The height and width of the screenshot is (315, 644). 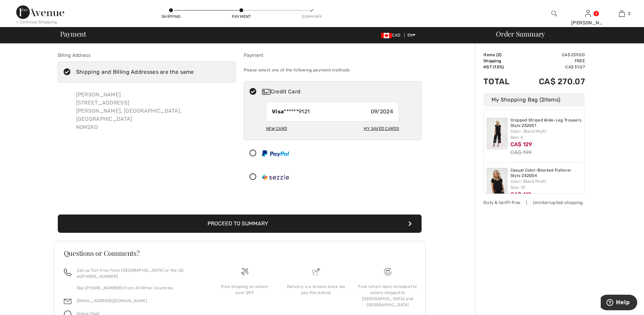 I want to click on td: Free, so click(x=553, y=61).